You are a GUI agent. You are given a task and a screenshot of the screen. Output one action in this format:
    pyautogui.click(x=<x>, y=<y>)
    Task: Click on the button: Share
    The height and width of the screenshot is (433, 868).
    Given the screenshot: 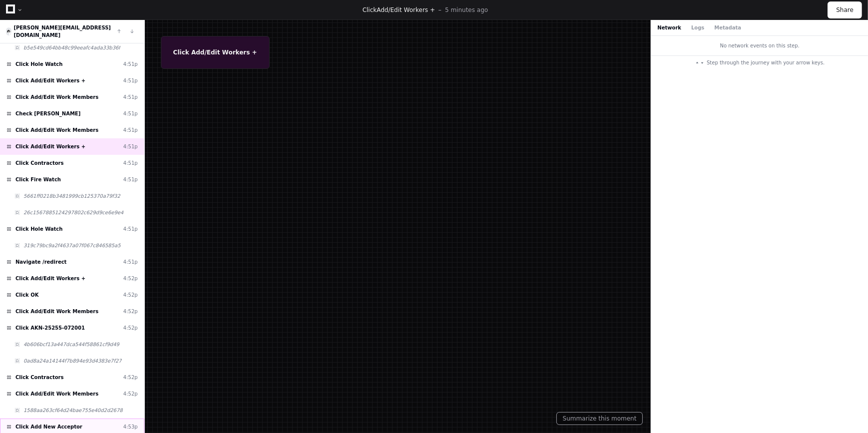 What is the action you would take?
    pyautogui.click(x=845, y=10)
    